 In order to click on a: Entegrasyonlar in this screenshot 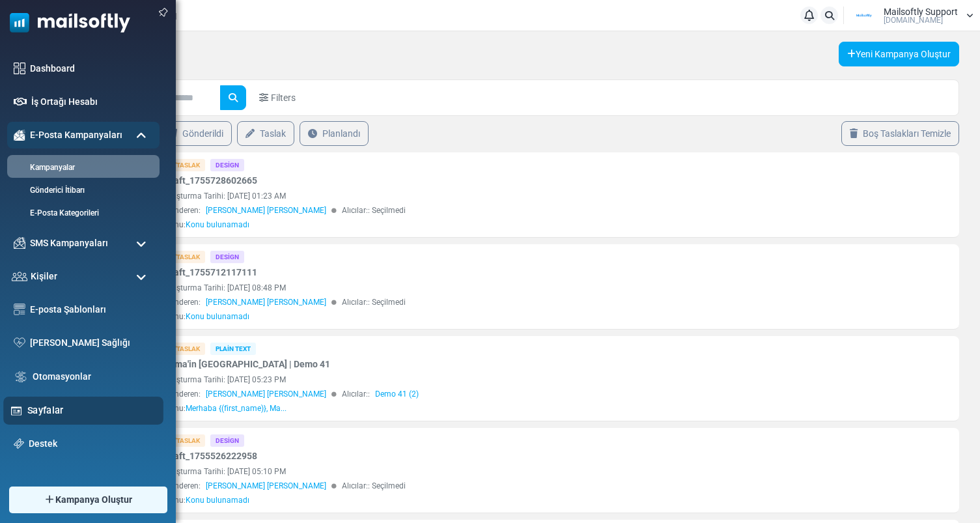, I will do `click(92, 477)`.